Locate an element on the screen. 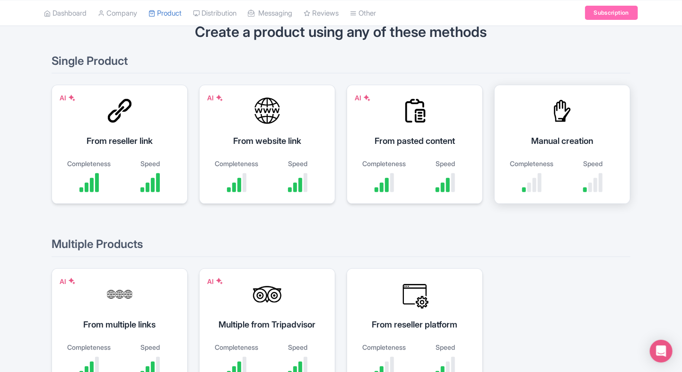 The width and height of the screenshot is (682, 372). h1: Create a product using any of these methods is located at coordinates (341, 32).